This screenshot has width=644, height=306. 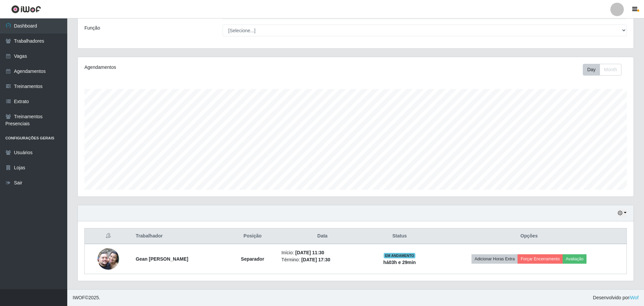 What do you see at coordinates (591, 70) in the screenshot?
I see `button: Day` at bounding box center [591, 70].